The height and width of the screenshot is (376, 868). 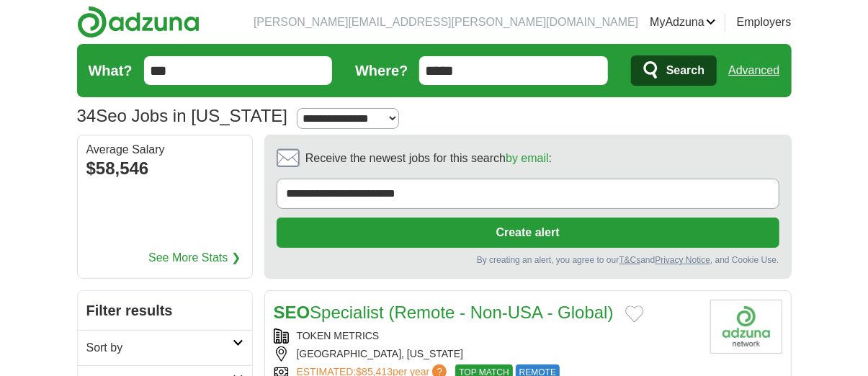 I want to click on span: Search, so click(x=685, y=70).